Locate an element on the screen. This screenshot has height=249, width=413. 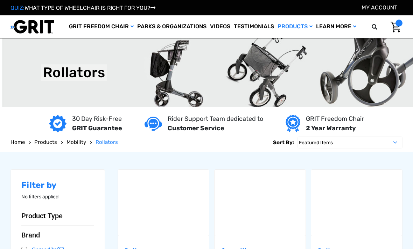
a: GRIT Freedom Chair is located at coordinates (101, 27).